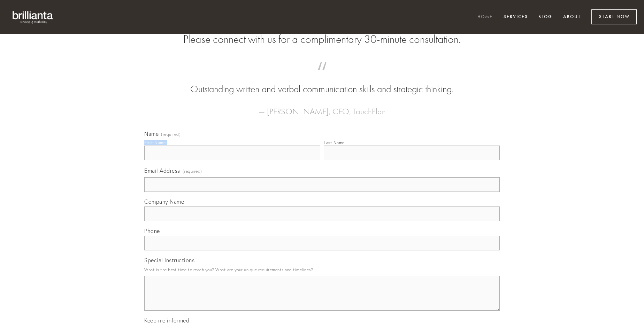 This screenshot has width=644, height=327. What do you see at coordinates (155, 142) in the screenshot?
I see `div: First Name` at bounding box center [155, 142].